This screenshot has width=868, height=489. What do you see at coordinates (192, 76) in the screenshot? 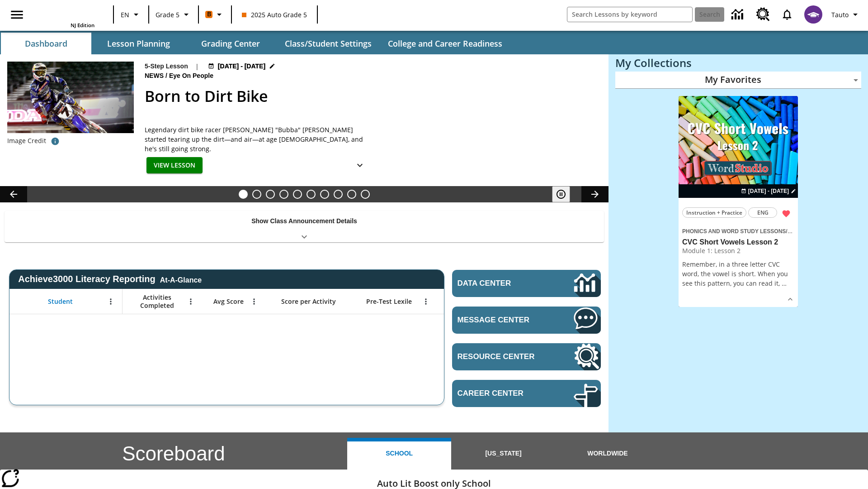
I see `span: Eye On People` at bounding box center [192, 76].